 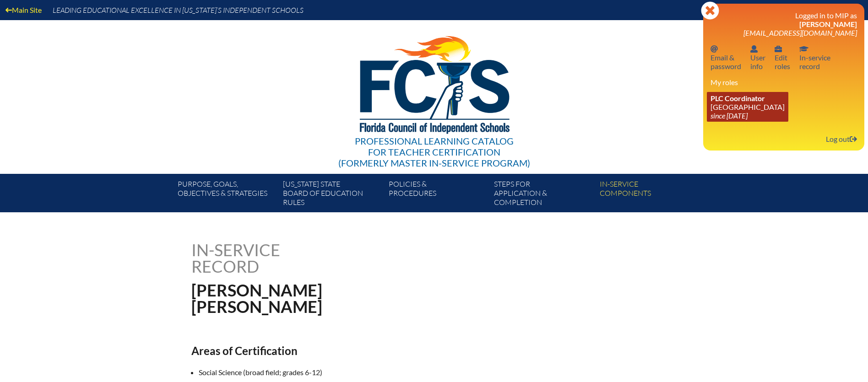 What do you see at coordinates (24, 9) in the screenshot?
I see `a: Main Site` at bounding box center [24, 9].